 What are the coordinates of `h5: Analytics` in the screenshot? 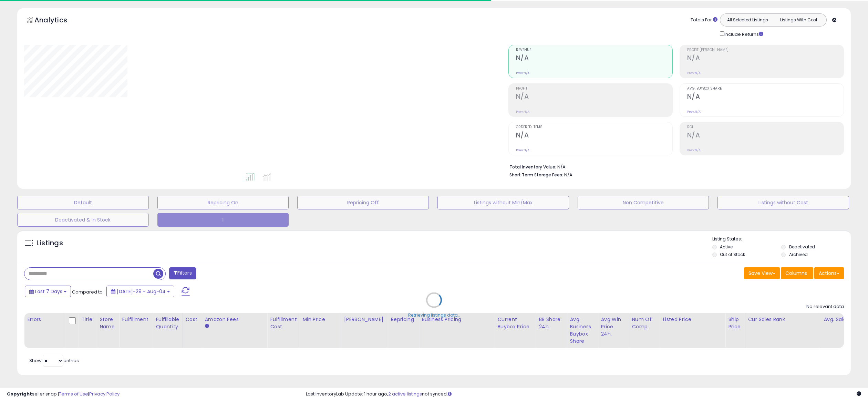 It's located at (57, 21).